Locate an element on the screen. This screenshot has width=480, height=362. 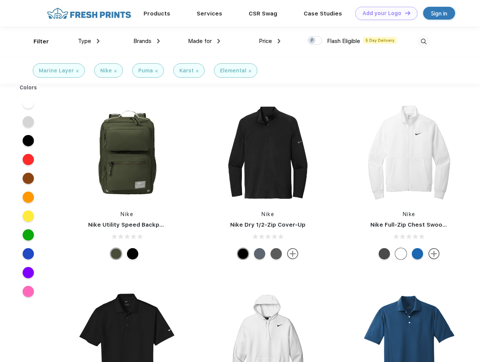
a: CSR Swag is located at coordinates (263, 14).